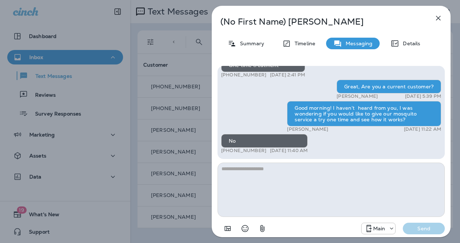 The width and height of the screenshot is (460, 243). I want to click on p: Summary, so click(250, 43).